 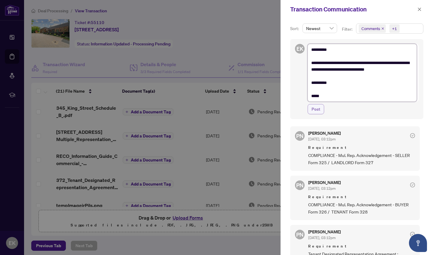 I want to click on button: Open asap, so click(x=418, y=243).